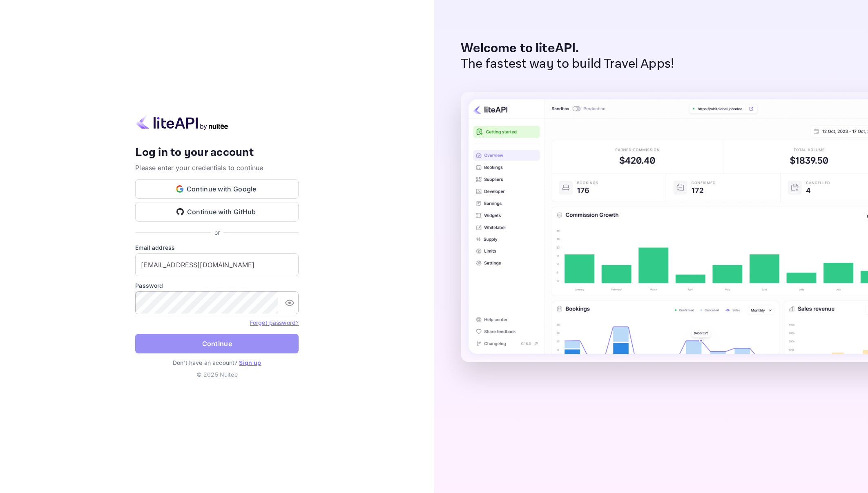 This screenshot has width=868, height=493. What do you see at coordinates (217, 189) in the screenshot?
I see `button: Continue with Google` at bounding box center [217, 189].